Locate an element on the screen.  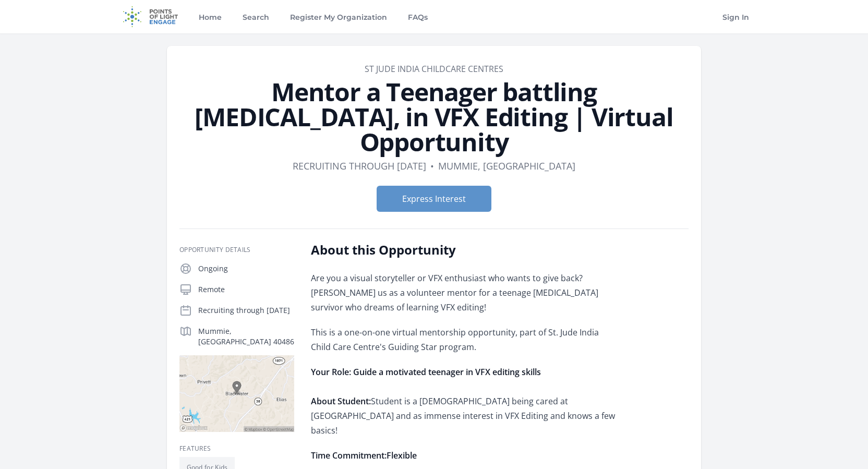
h2: About this Opportunity is located at coordinates (463, 250).